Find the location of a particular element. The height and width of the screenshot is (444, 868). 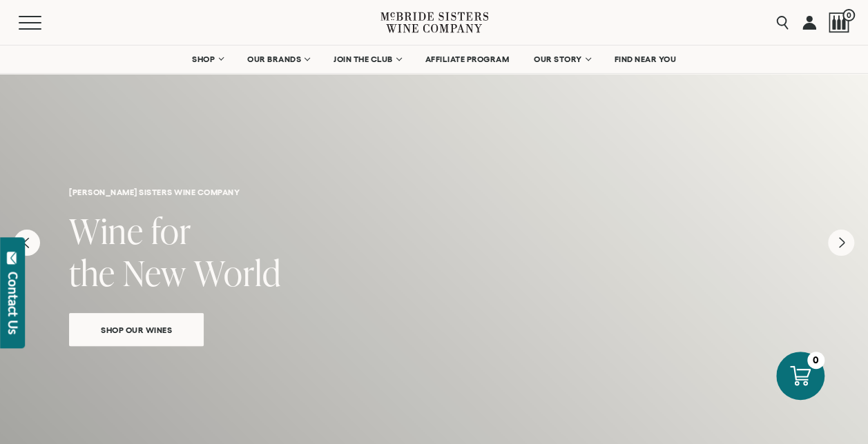

button: Mobile Menu Trigger is located at coordinates (44, 22).